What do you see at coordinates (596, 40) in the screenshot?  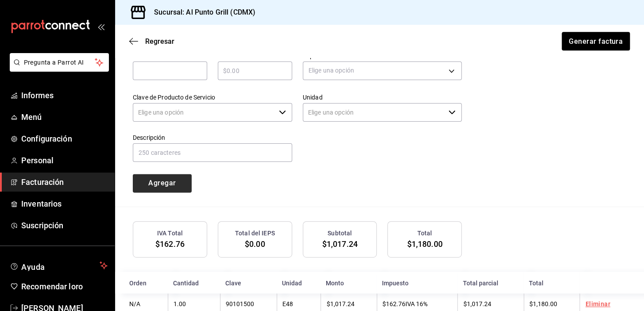 I see `font: Generar factura` at bounding box center [596, 40].